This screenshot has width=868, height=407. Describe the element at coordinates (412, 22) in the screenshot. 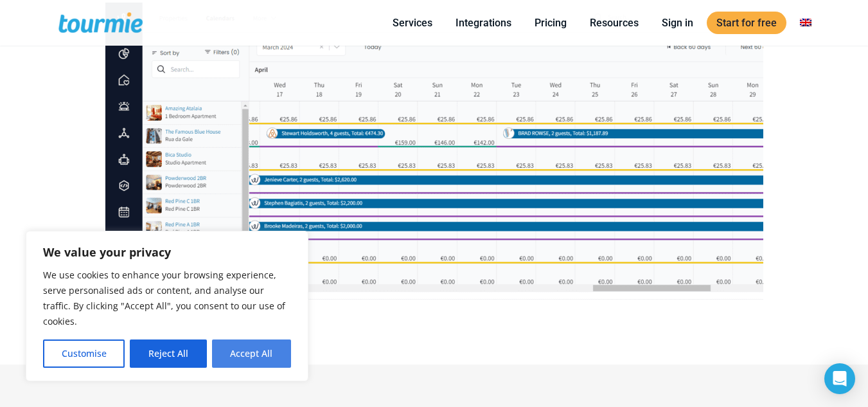

I see `a: Services` at that location.